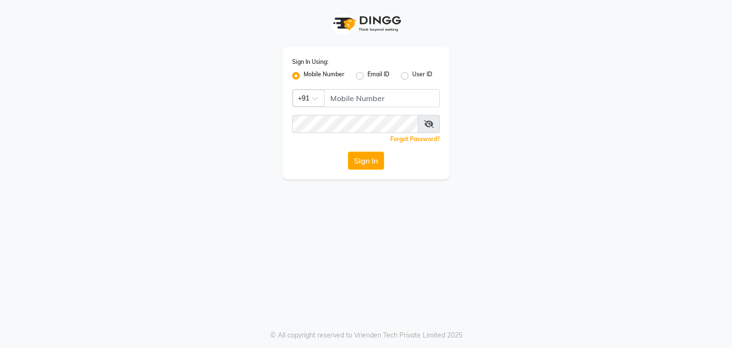 The width and height of the screenshot is (732, 348). I want to click on button: Sign In, so click(366, 161).